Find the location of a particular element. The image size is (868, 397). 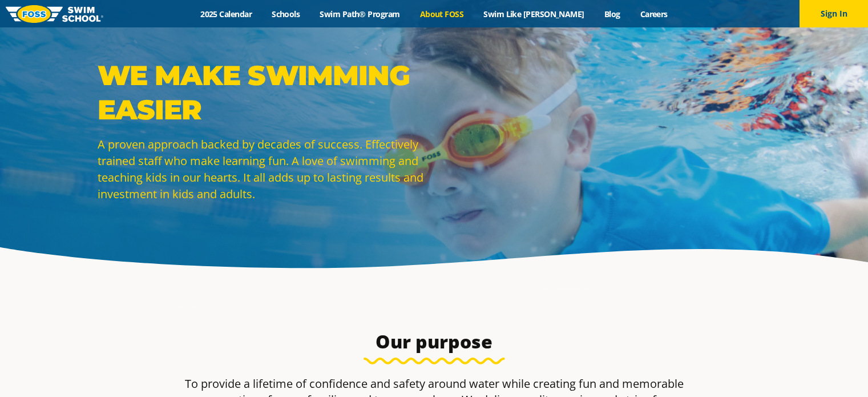

a: Swim Path® Program is located at coordinates (359, 14).